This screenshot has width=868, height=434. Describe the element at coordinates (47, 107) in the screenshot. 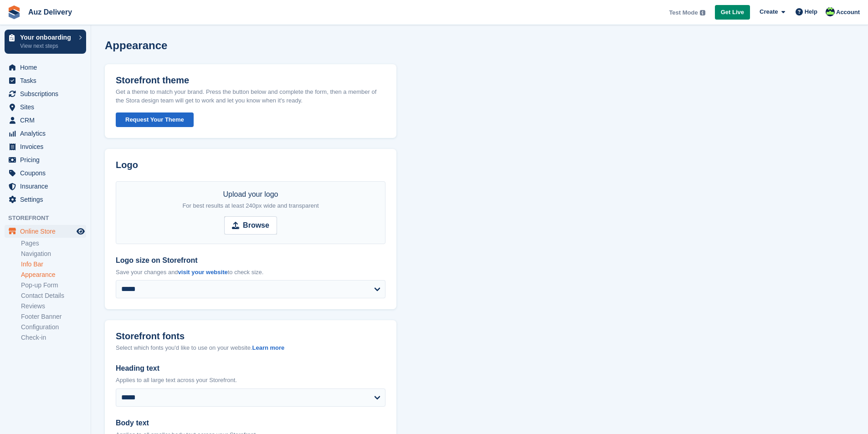

I see `span: Sites` at that location.